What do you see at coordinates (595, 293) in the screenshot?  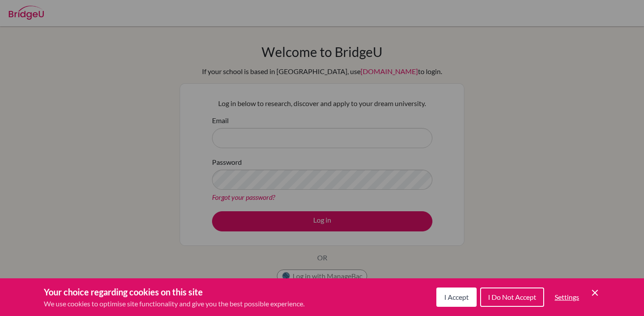 I see `button: Save and close` at bounding box center [595, 293].